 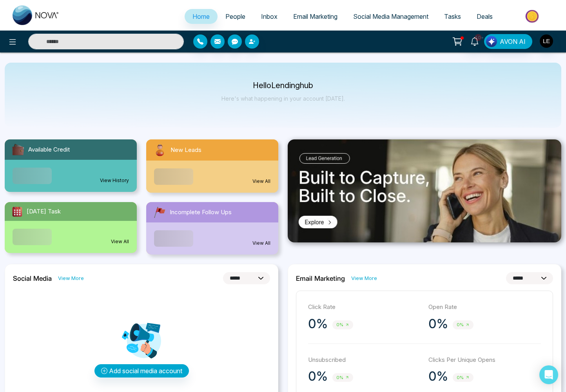 I want to click on a: Tasks, so click(x=452, y=16).